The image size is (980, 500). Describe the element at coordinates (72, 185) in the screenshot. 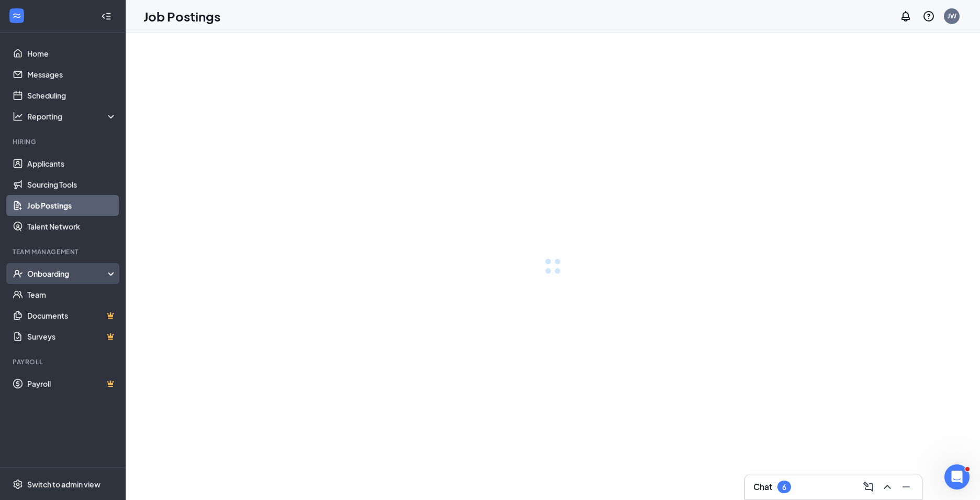

I see `a: Sourcing Tools` at that location.